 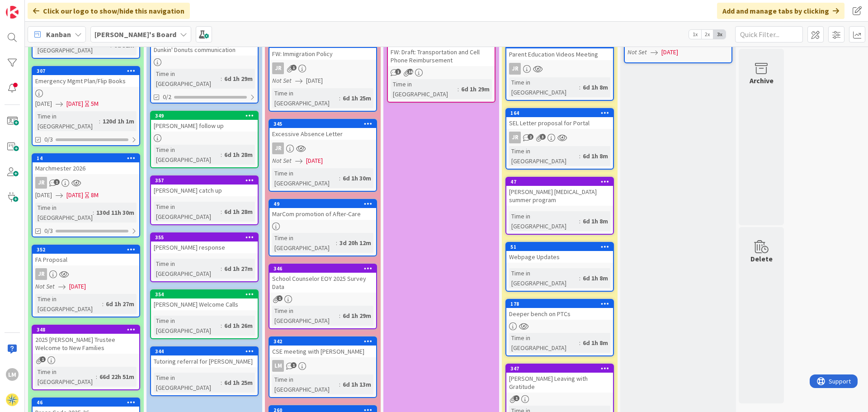 What do you see at coordinates (323, 279) in the screenshot?
I see `div: 346School Counselor EOY 2025 Survey Data` at bounding box center [323, 279].